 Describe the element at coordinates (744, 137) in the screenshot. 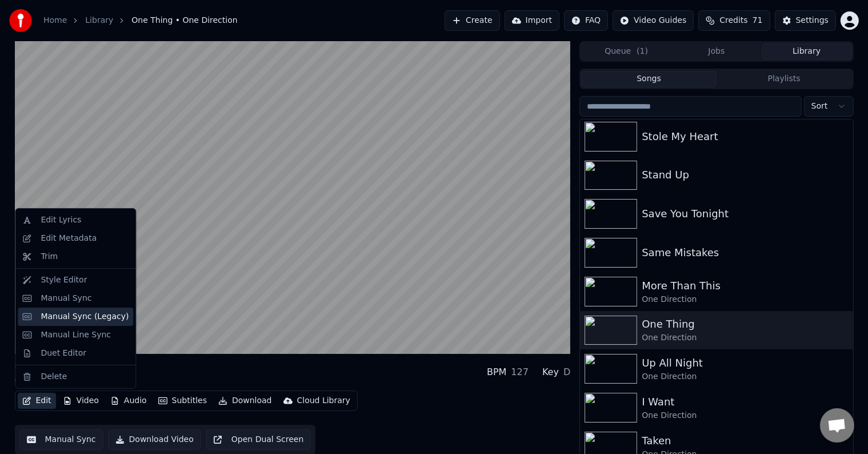

I see `div: Stole My Heart` at that location.